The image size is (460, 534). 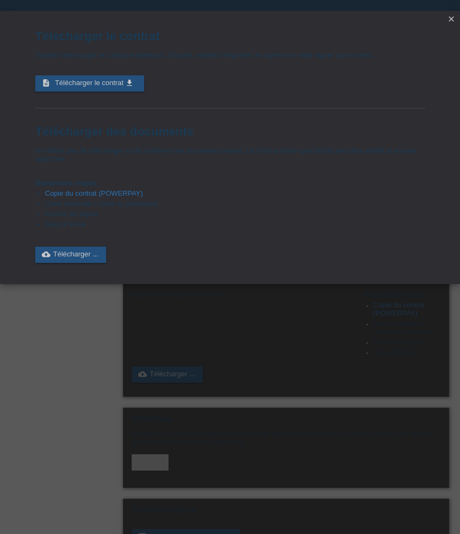 I want to click on span: Télécharger le contrat, so click(x=89, y=82).